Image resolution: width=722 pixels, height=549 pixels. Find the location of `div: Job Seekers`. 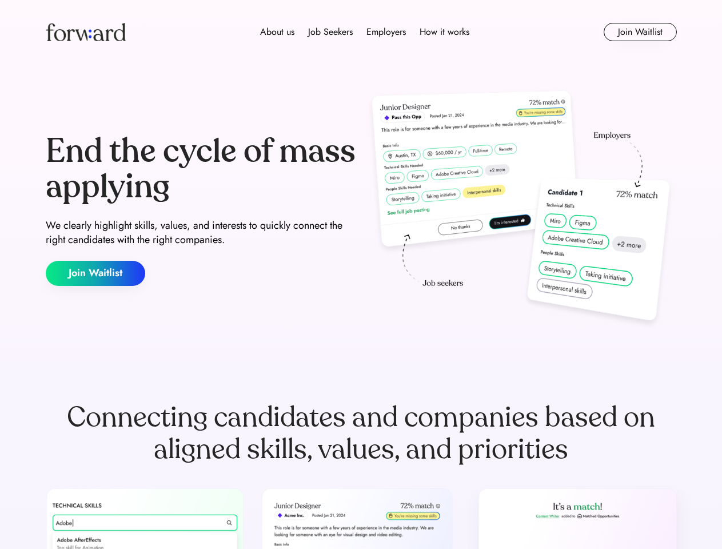

div: Job Seekers is located at coordinates (330, 32).